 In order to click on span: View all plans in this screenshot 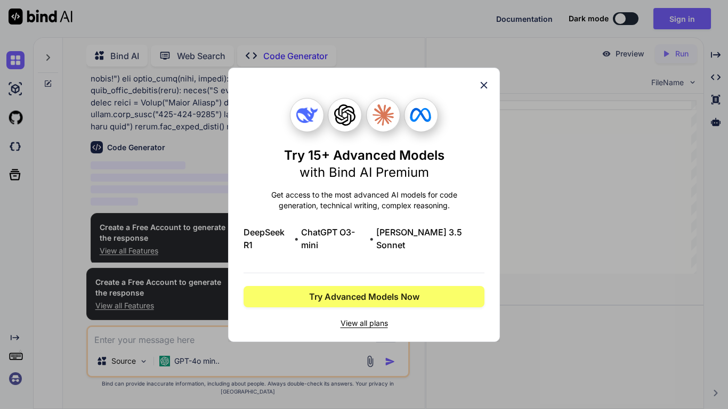, I will do `click(364, 323)`.